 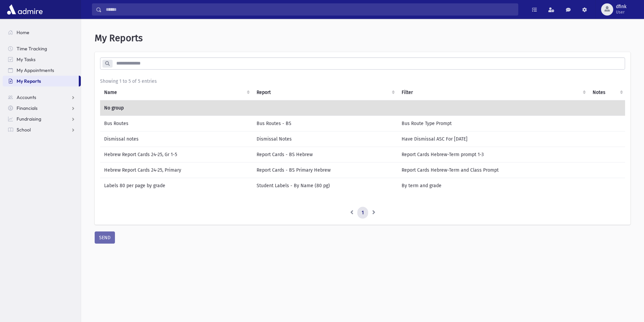 I want to click on div: Showing 1 to 5 of 5 entries, so click(x=363, y=81).